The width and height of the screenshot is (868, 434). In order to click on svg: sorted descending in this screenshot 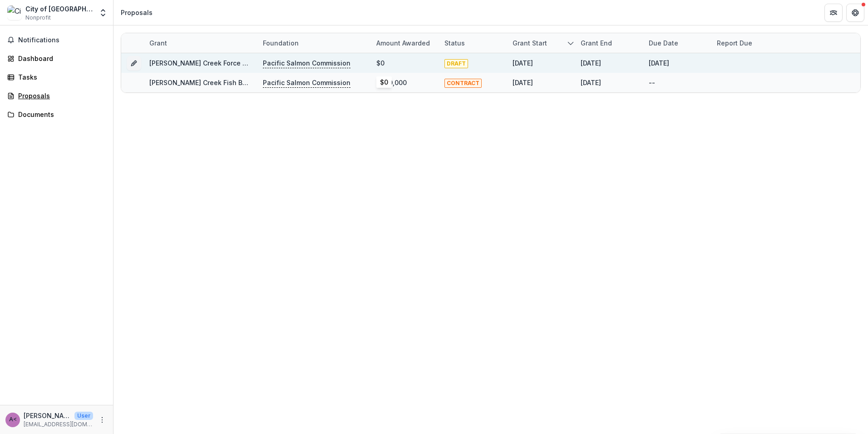, I will do `click(571, 43)`.